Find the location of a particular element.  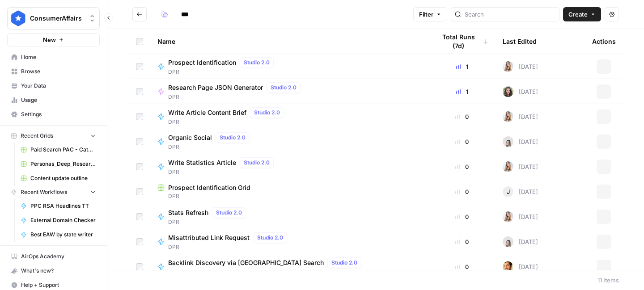

span: Home is located at coordinates (58, 57).